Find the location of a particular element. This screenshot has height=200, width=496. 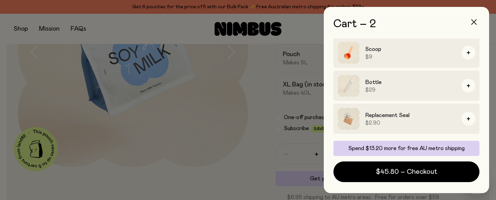

span: $2.90 is located at coordinates (411, 123).